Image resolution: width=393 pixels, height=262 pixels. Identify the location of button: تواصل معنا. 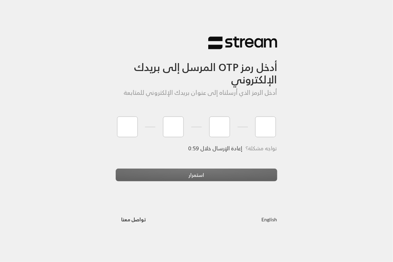
(134, 219).